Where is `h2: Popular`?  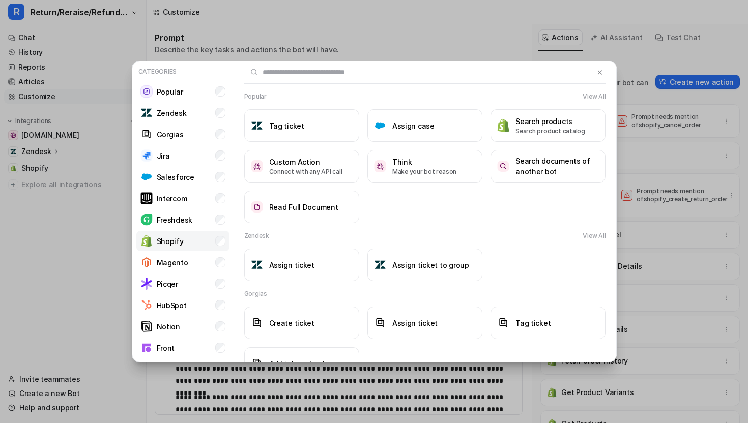 h2: Popular is located at coordinates (255, 97).